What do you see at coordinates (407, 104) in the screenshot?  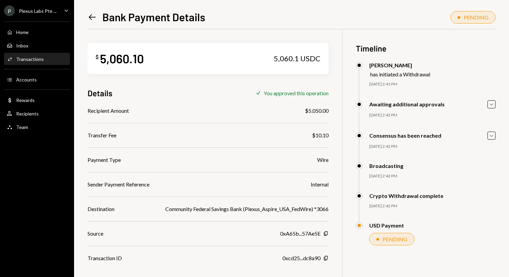 I see `div: Awaiting additional approvals` at bounding box center [407, 104].